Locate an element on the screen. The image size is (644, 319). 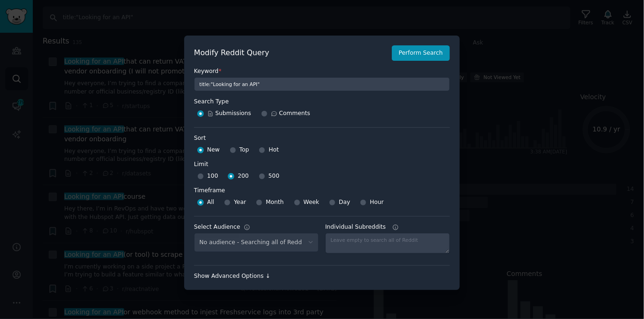
span: New is located at coordinates (213, 150).